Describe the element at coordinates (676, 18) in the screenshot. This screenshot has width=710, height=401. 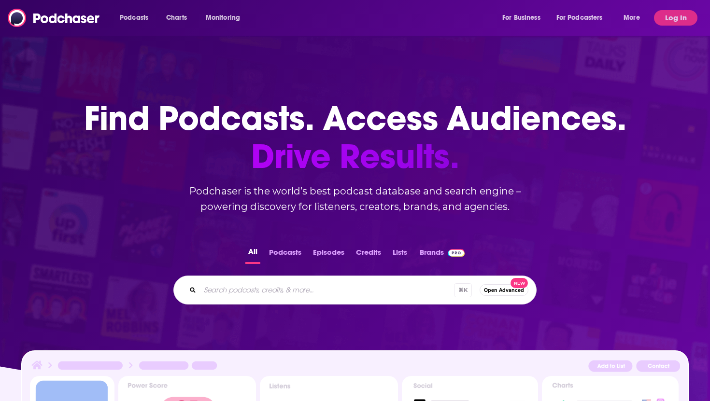
I see `button: Log In` at that location.